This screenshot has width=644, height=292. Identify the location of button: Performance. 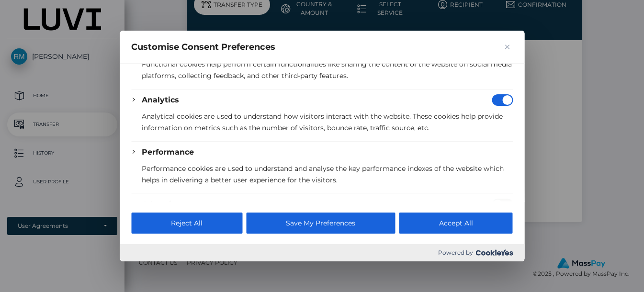
(167, 152).